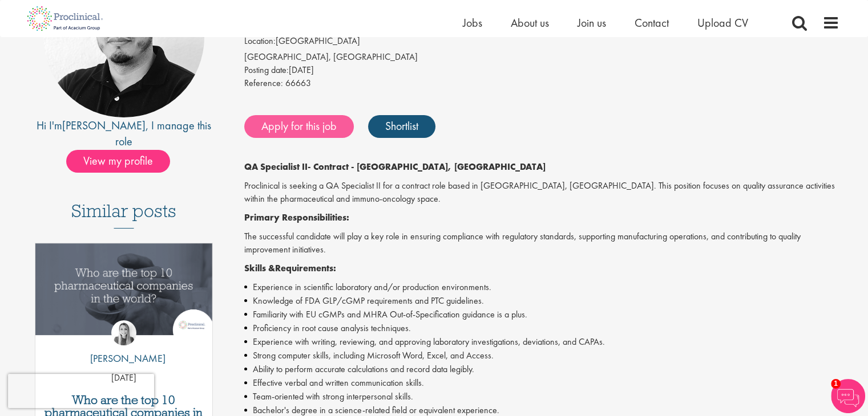 The image size is (868, 416). I want to click on span: Upload CV, so click(722, 23).